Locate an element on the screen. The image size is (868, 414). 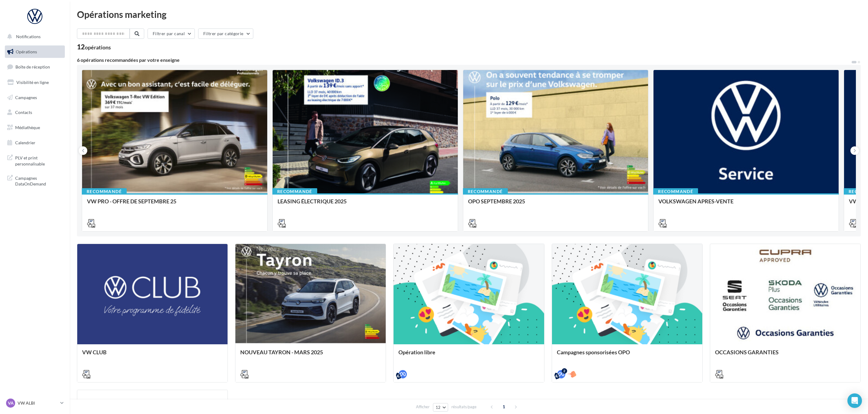
a: Calendrier is located at coordinates (35, 143).